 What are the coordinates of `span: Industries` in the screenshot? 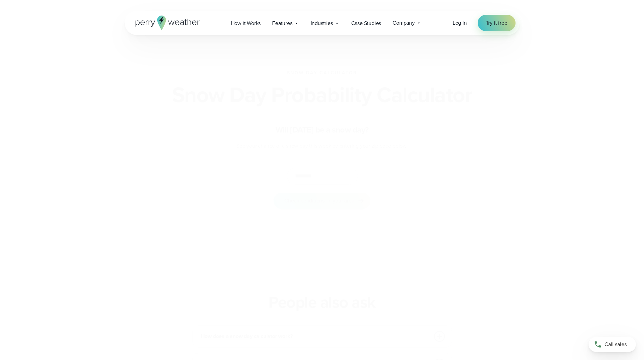 It's located at (322, 23).